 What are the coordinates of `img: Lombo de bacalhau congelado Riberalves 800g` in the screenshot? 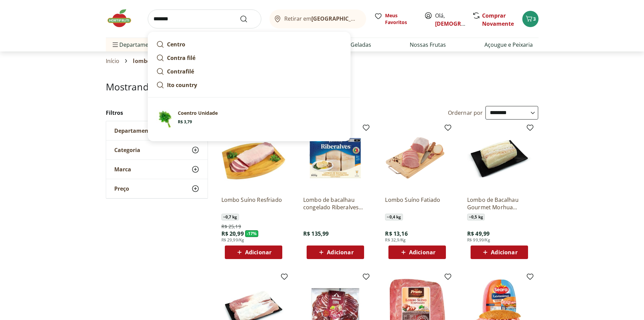 It's located at (335, 159).